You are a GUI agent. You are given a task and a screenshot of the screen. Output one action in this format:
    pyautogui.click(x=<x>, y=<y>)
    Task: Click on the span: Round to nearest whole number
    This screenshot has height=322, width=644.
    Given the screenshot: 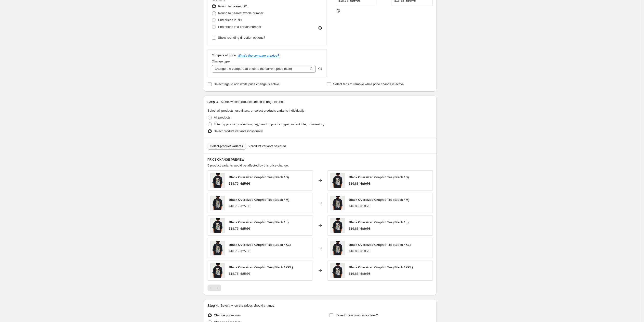 What is the action you would take?
    pyautogui.click(x=241, y=13)
    